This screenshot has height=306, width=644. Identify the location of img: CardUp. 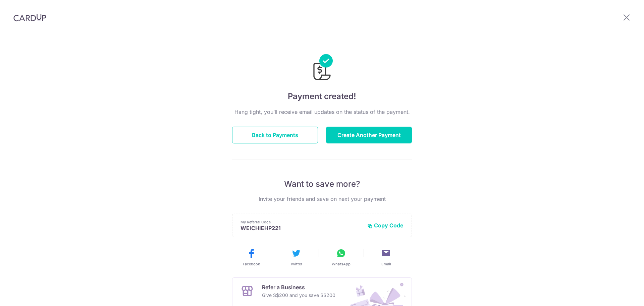
(30, 17).